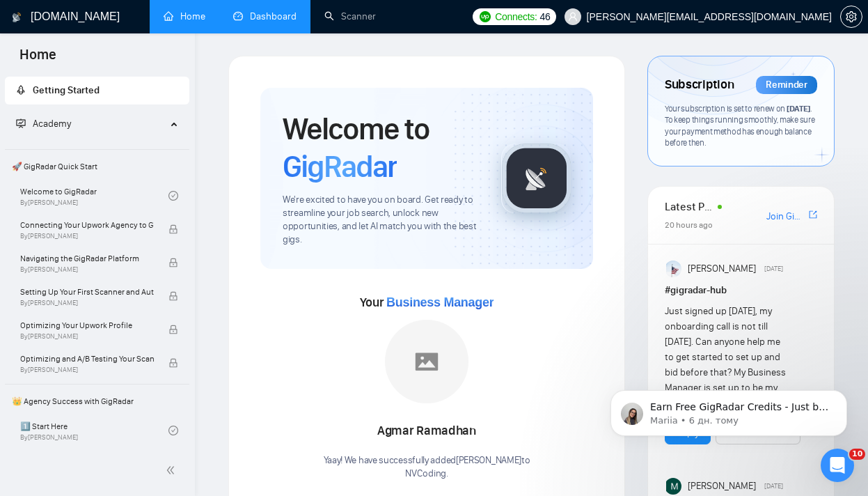 Image resolution: width=868 pixels, height=496 pixels. What do you see at coordinates (21, 123) in the screenshot?
I see `span: fund-projection-screen` at bounding box center [21, 123].